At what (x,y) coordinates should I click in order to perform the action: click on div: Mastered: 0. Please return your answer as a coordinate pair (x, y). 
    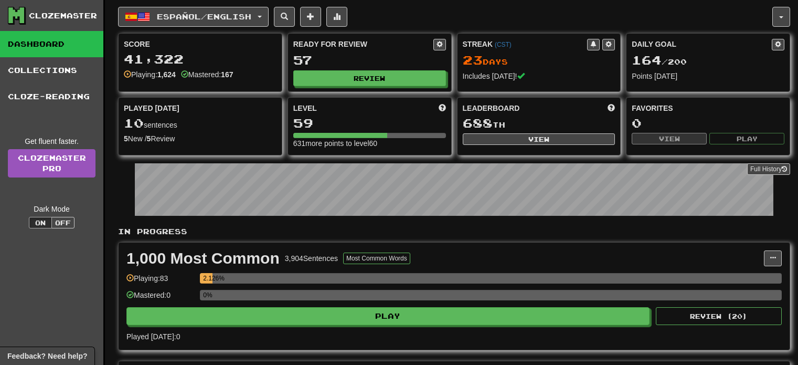
    Looking at the image, I should click on (161, 298).